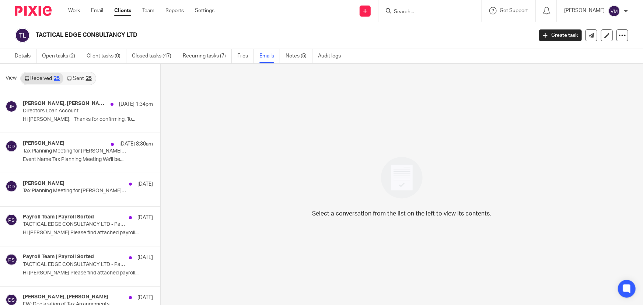  Describe the element at coordinates (33, 11) in the screenshot. I see `img: Pixie` at that location.